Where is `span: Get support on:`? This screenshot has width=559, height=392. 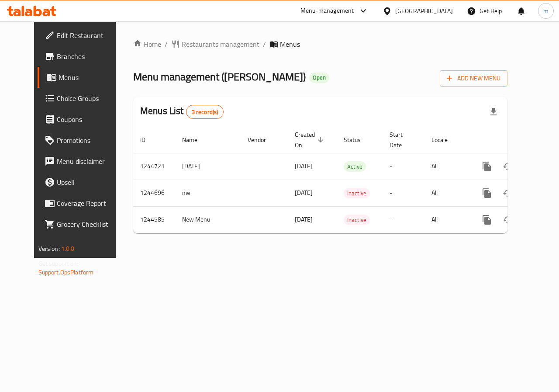
span: Get support on: is located at coordinates (58, 263).